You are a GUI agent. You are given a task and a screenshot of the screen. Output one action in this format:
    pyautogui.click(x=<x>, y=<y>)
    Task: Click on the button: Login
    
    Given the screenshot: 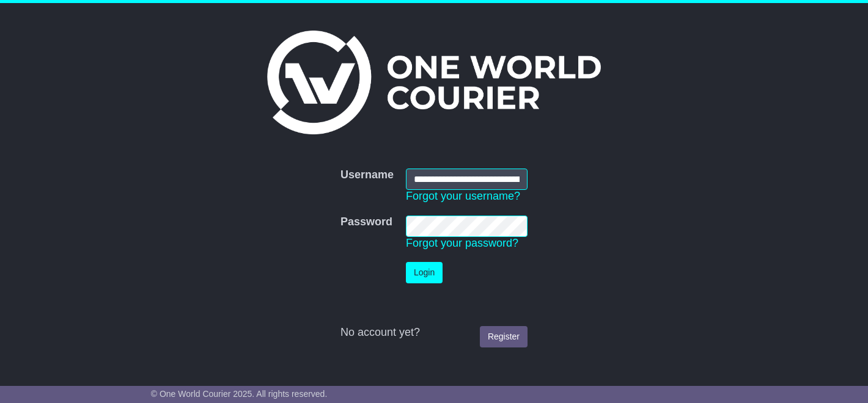 What is the action you would take?
    pyautogui.click(x=424, y=272)
    